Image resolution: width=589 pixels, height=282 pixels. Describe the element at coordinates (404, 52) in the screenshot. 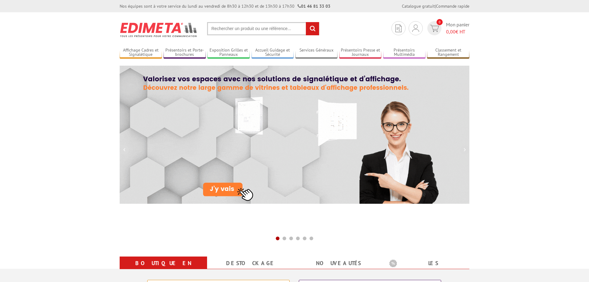

I see `a: Présentoirs Multimédia` at that location.